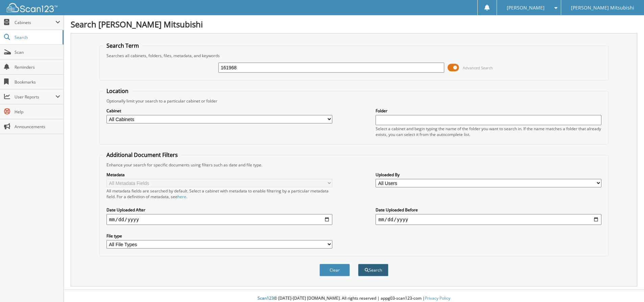  What do you see at coordinates (219, 194) in the screenshot?
I see `div: All metadata fields are searched by default. Select a cabinet with metadata to enable filtering b...` at bounding box center [219, 194].